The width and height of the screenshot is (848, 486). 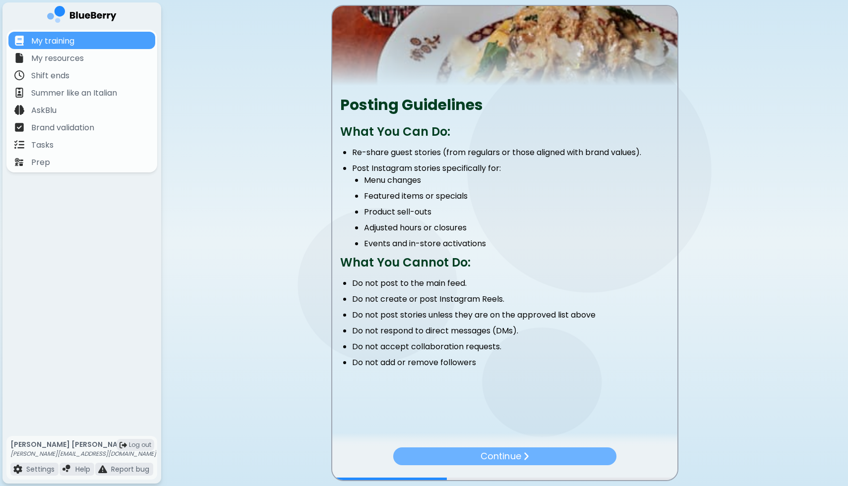 I want to click on li: Do not respond to direct messages (DMs)., so click(x=511, y=331).